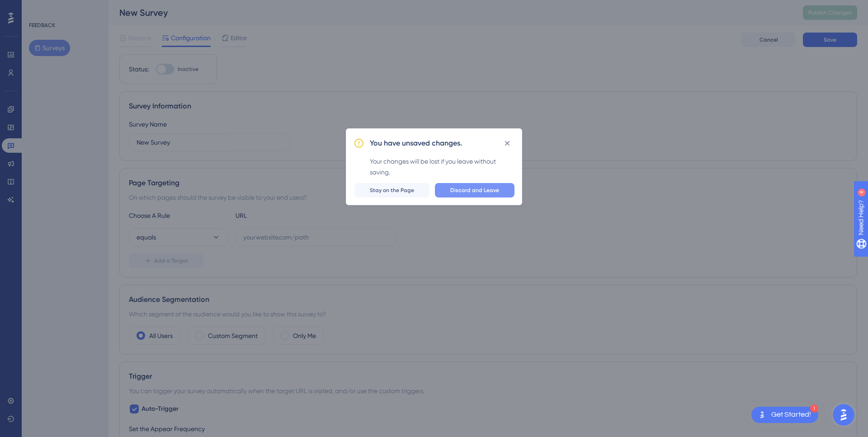 The image size is (868, 437). What do you see at coordinates (475, 190) in the screenshot?
I see `span: Discard and Leave` at bounding box center [475, 190].